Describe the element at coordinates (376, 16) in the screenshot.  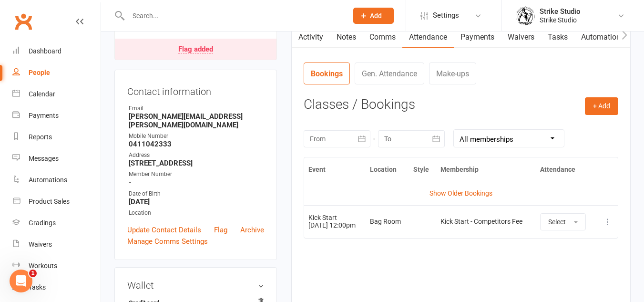
I see `span: Add` at that location.